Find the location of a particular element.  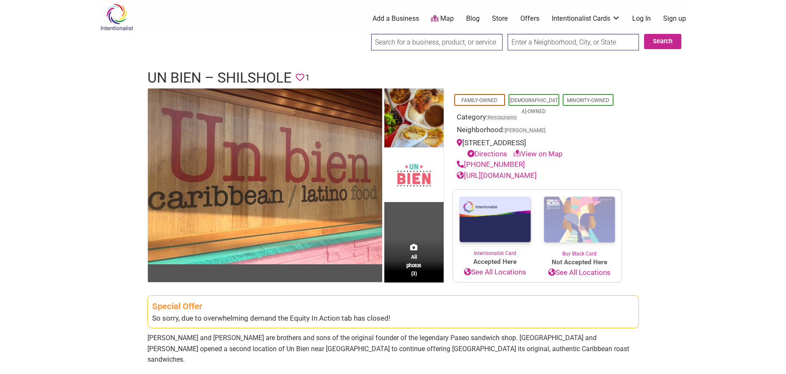

div: Neighborhood: is located at coordinates (537, 131).